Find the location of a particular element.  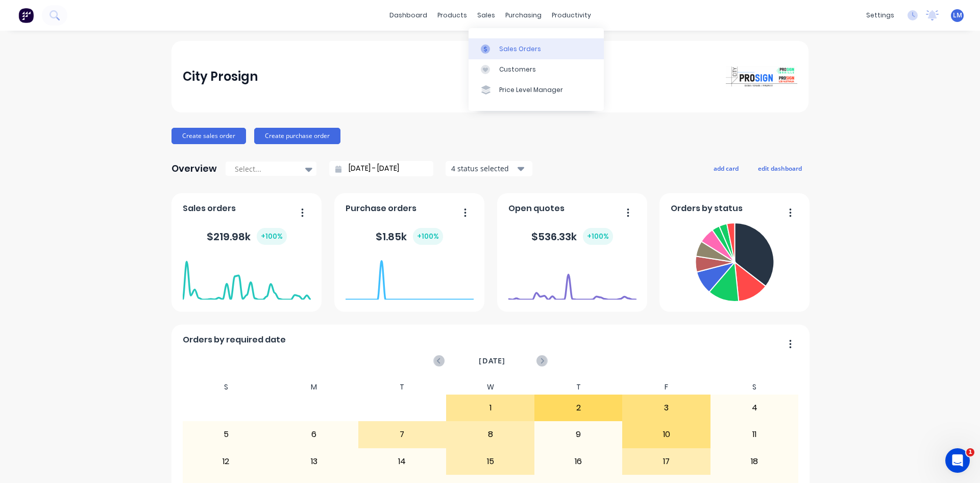

span: Orders by status is located at coordinates (706, 208).